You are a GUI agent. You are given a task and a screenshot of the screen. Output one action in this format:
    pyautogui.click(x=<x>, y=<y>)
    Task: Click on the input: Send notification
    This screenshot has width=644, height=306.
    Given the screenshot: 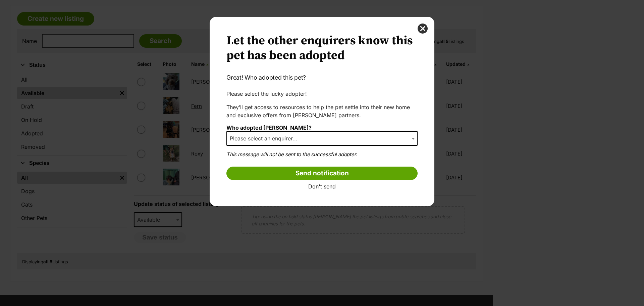 What is the action you would take?
    pyautogui.click(x=322, y=173)
    